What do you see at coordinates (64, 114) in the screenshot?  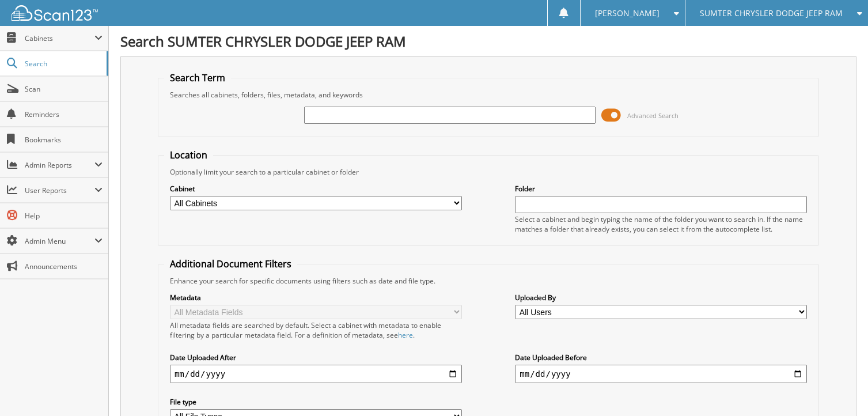 I see `span: Reminders` at bounding box center [64, 114].